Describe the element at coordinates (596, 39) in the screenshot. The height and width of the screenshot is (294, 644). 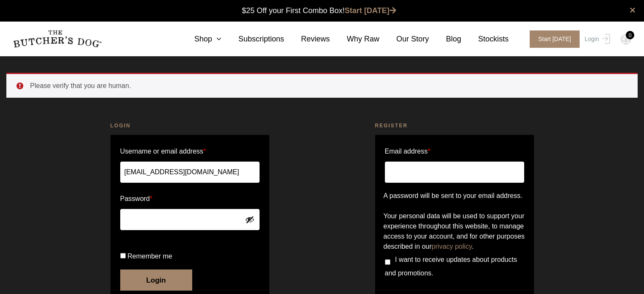
I see `a: Login` at that location.